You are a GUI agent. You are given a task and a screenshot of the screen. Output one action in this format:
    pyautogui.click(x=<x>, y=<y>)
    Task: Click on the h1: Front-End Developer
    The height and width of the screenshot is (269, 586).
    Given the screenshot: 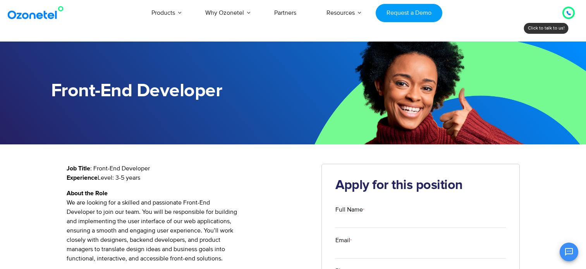 What is the action you would take?
    pyautogui.click(x=172, y=91)
    